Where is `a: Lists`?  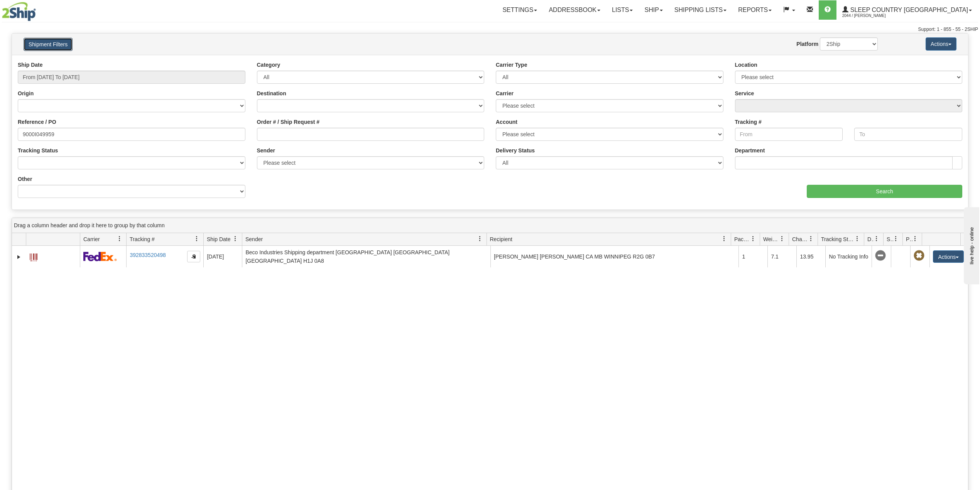
a: Lists is located at coordinates (623, 10).